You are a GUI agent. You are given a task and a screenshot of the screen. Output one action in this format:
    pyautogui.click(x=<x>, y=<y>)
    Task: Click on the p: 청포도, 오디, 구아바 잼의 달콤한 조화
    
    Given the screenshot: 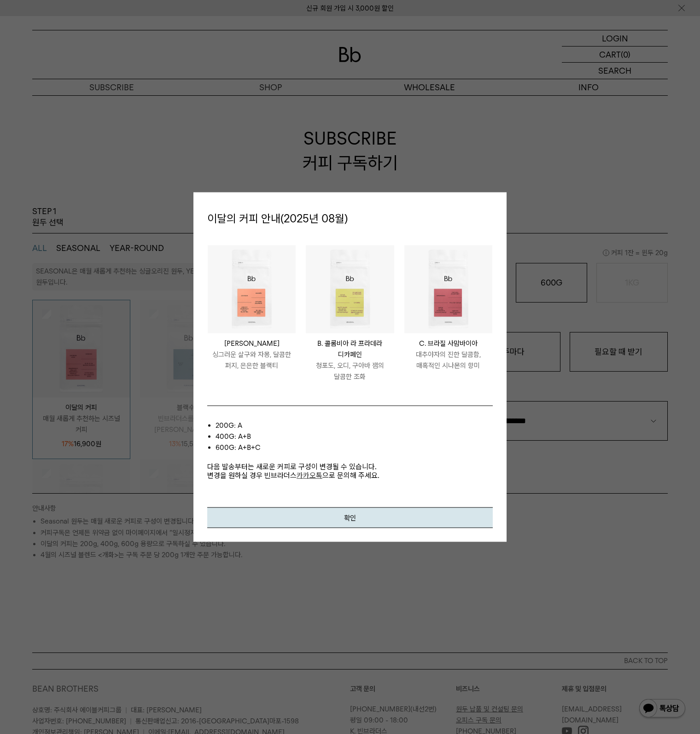 What is the action you would take?
    pyautogui.click(x=349, y=371)
    